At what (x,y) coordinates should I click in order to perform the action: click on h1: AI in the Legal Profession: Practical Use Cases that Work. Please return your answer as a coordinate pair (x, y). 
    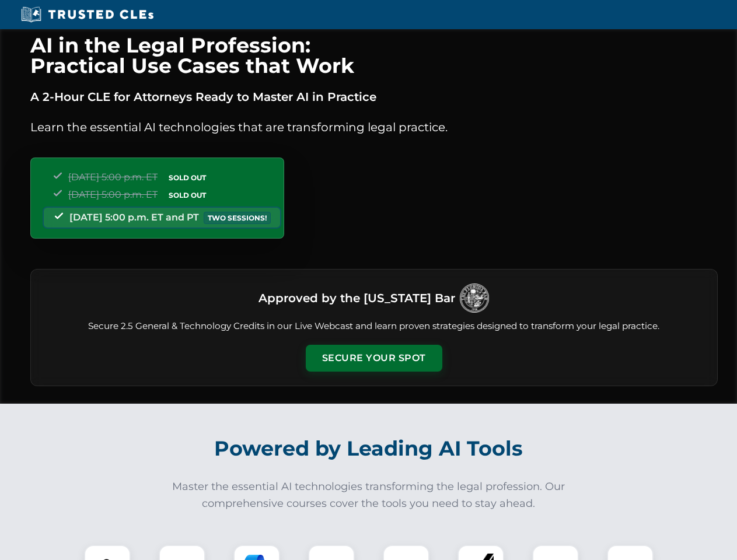
    Looking at the image, I should click on (375, 55).